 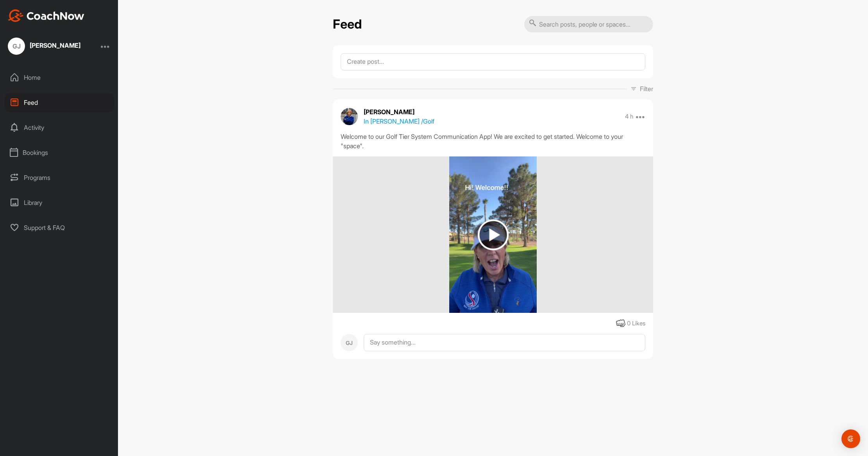 What do you see at coordinates (493, 235) in the screenshot?
I see `img: media` at bounding box center [493, 235].